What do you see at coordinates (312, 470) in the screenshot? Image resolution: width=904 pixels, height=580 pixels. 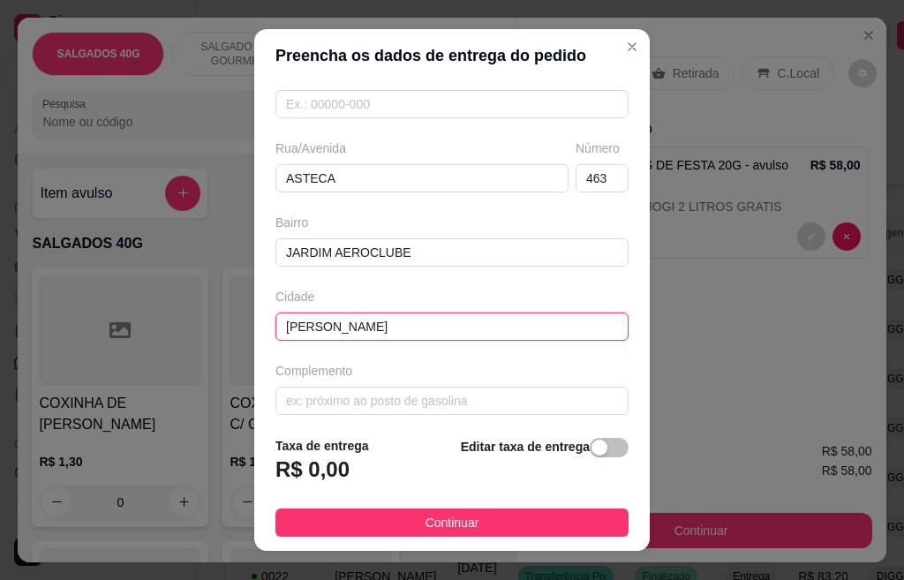 I see `h3: R$ 0,00` at bounding box center [312, 470].